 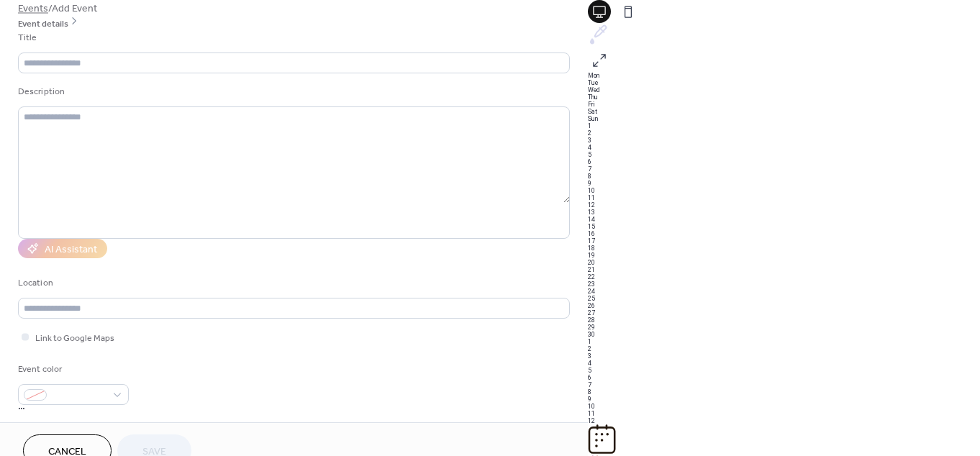 I want to click on span: Link to Google Maps, so click(x=75, y=338).